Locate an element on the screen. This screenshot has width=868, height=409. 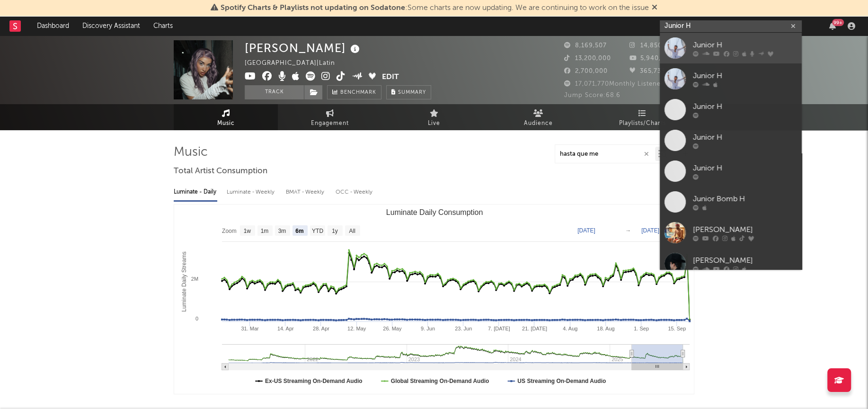
text: Luminate Daily Consumption is located at coordinates (434, 212).